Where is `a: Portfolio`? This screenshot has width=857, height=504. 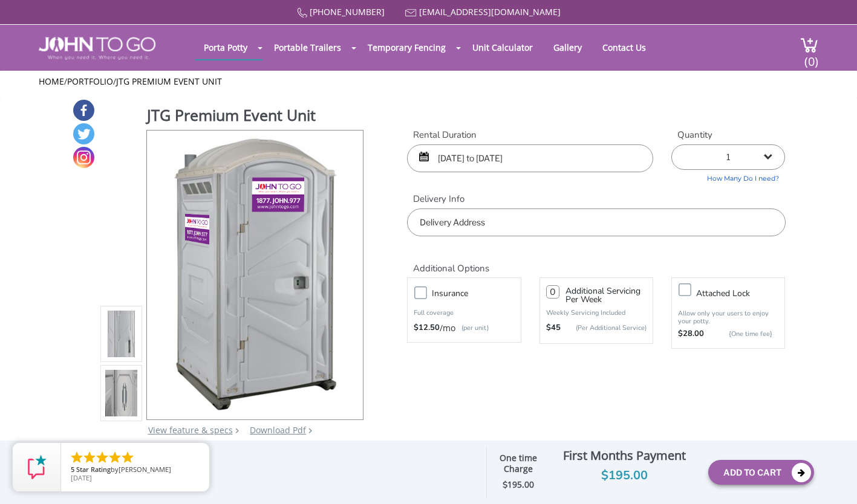
a: Portfolio is located at coordinates (90, 81).